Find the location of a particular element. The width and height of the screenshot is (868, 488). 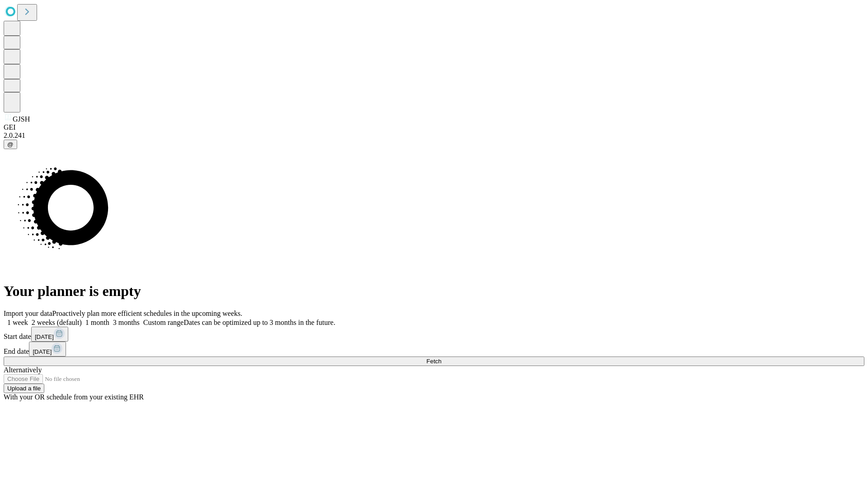

span: 1 month is located at coordinates (97, 322).